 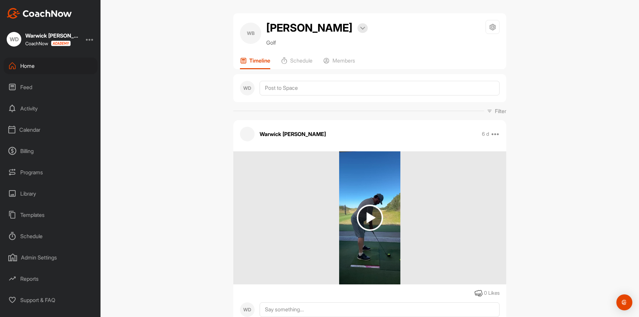 What do you see at coordinates (51, 151) in the screenshot?
I see `div: Billing` at bounding box center [51, 151].